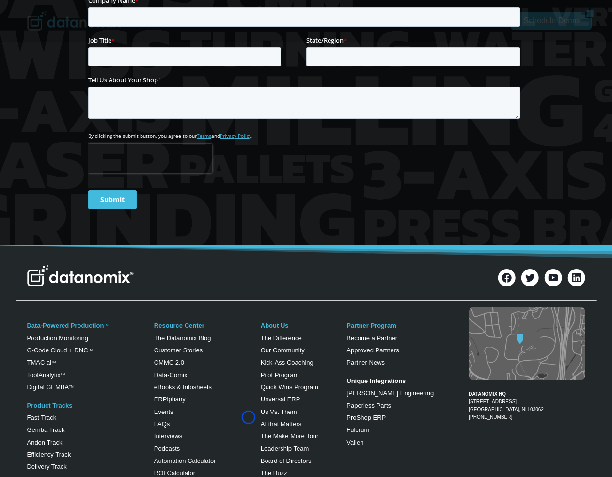  Describe the element at coordinates (170, 399) in the screenshot. I see `a: ERPiphany` at that location.